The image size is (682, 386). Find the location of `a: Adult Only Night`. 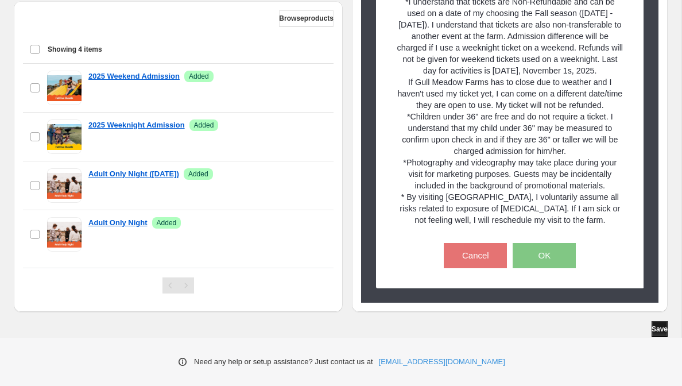

a: Adult Only Night is located at coordinates (118, 223).